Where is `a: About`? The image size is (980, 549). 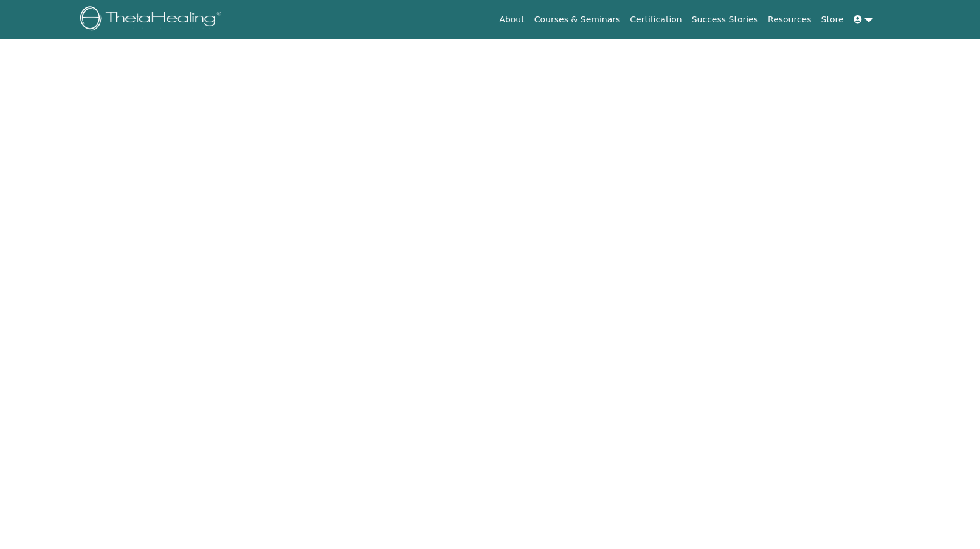
a: About is located at coordinates (511, 20).